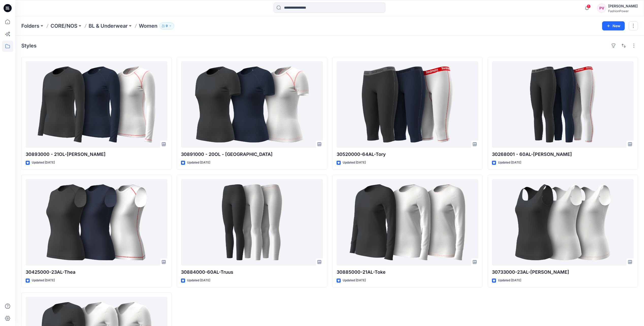 This screenshot has height=326, width=644. What do you see at coordinates (64, 26) in the screenshot?
I see `a: CORE/NOS` at bounding box center [64, 26].